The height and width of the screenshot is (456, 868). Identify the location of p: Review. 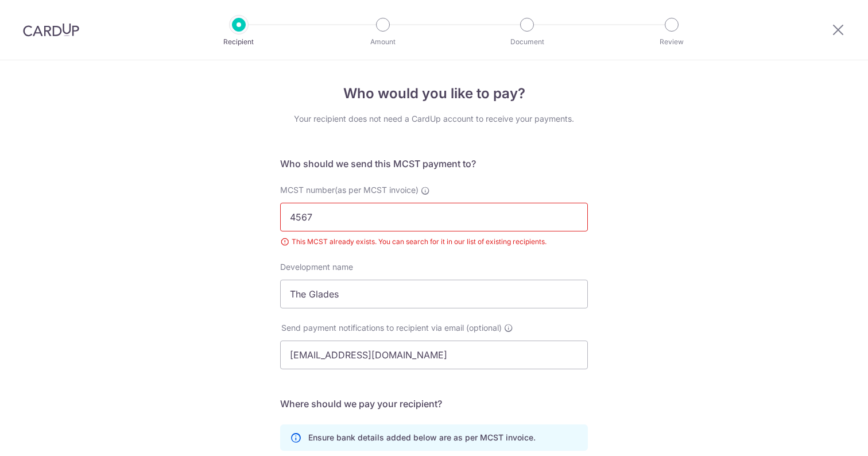
(672, 42).